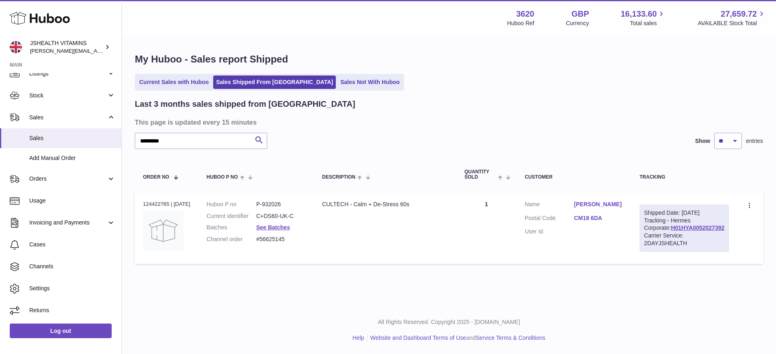 The image size is (776, 354). I want to click on td: 1, so click(487, 228).